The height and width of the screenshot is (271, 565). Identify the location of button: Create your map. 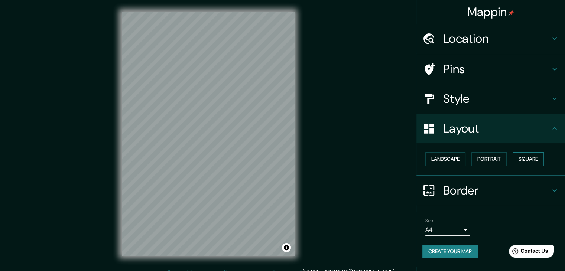
(450, 252).